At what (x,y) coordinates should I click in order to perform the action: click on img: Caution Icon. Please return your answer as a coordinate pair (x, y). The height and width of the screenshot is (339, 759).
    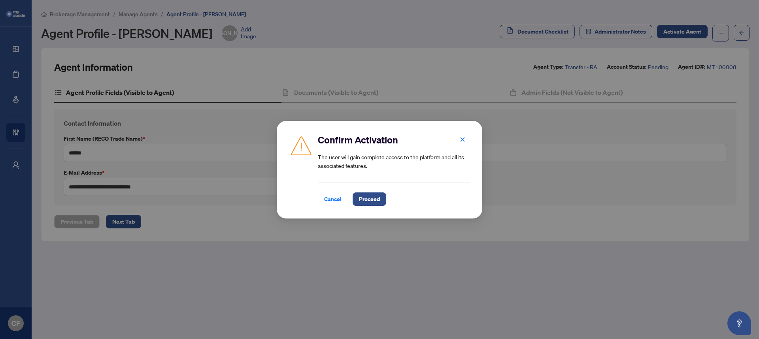
    Looking at the image, I should click on (301, 145).